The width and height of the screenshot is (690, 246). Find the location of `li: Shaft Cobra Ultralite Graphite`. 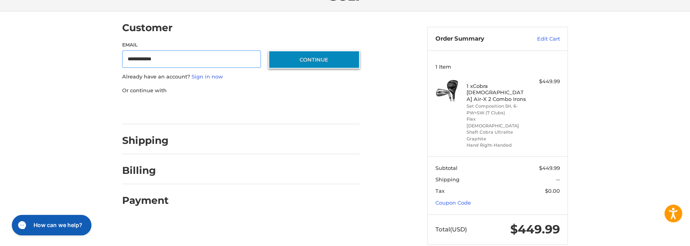

li: Shaft Cobra Ultralite Graphite is located at coordinates (496, 135).